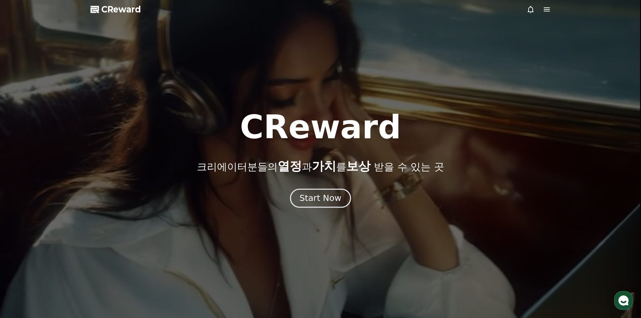  What do you see at coordinates (23, 222) in the screenshot?
I see `a: 홈` at bounding box center [23, 222].